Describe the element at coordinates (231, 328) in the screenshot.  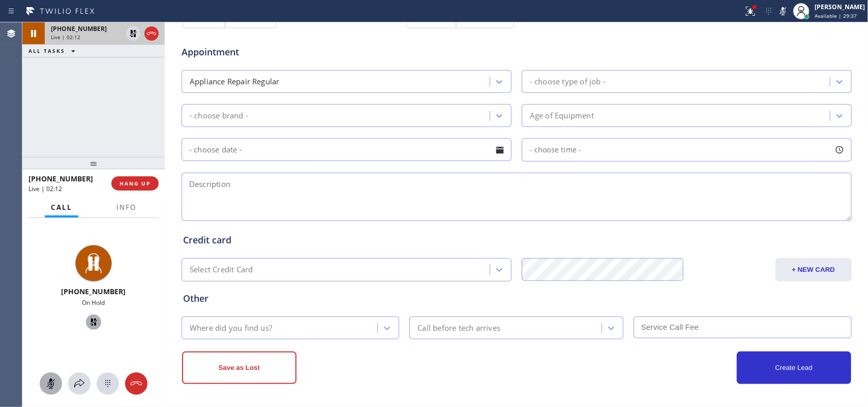
I see `div: Where did you find us?` at that location.